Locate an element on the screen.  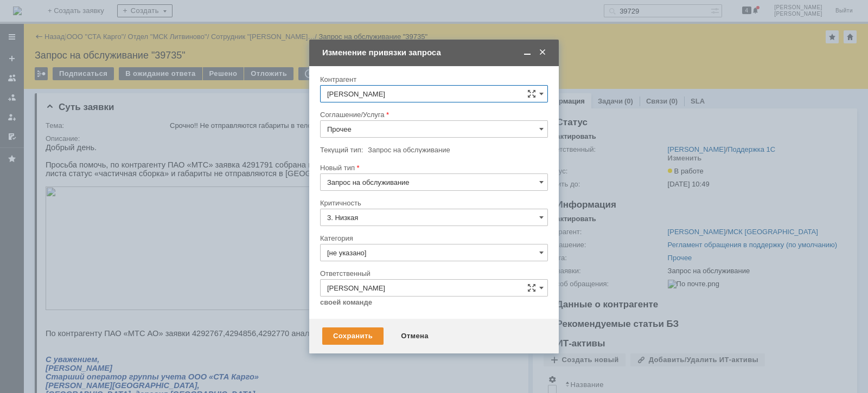
label: Текущий тип: is located at coordinates (341, 149).